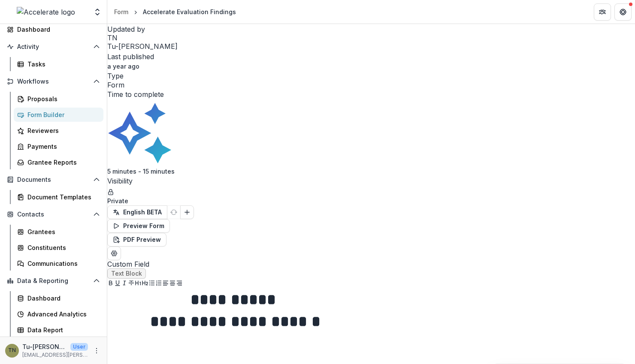 Image resolution: width=635 pixels, height=364 pixels. Describe the element at coordinates (58, 99) in the screenshot. I see `a: Proposals` at that location.